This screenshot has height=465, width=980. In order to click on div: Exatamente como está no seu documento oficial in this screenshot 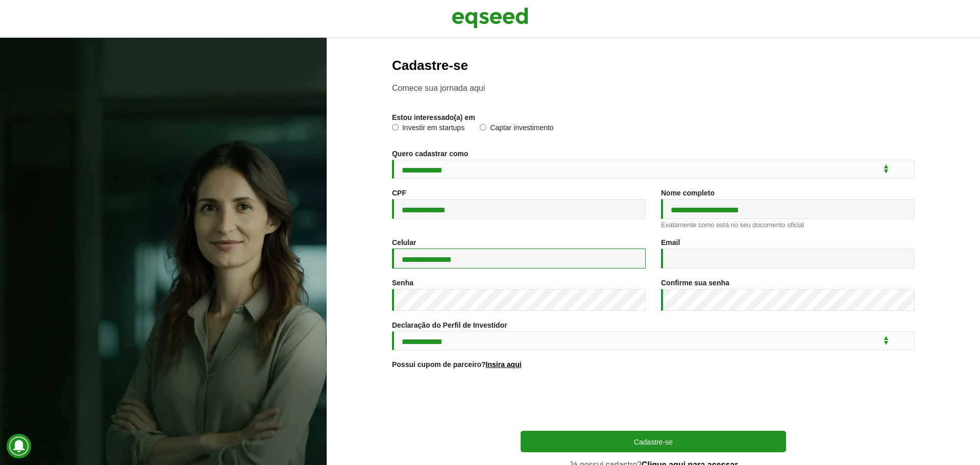, I will do `click(788, 224)`.